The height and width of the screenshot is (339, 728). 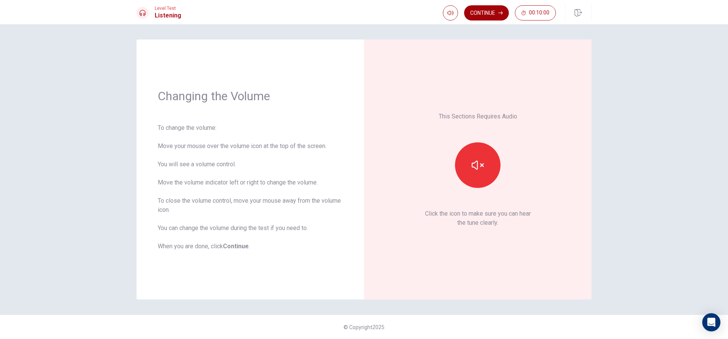 What do you see at coordinates (478, 218) in the screenshot?
I see `p: Click the icon to make sure you can hear the tune clearly.` at bounding box center [478, 218].